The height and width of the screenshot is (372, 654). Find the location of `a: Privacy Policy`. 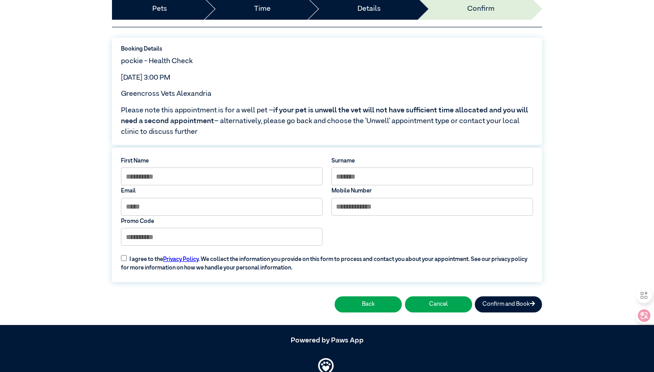

a: Privacy Policy is located at coordinates (181, 259).